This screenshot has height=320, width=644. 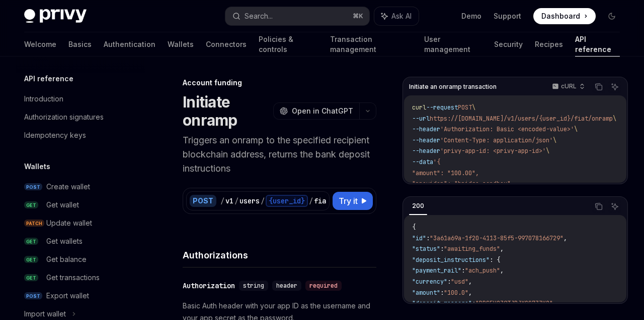 I want to click on span: "usd", so click(x=459, y=282).